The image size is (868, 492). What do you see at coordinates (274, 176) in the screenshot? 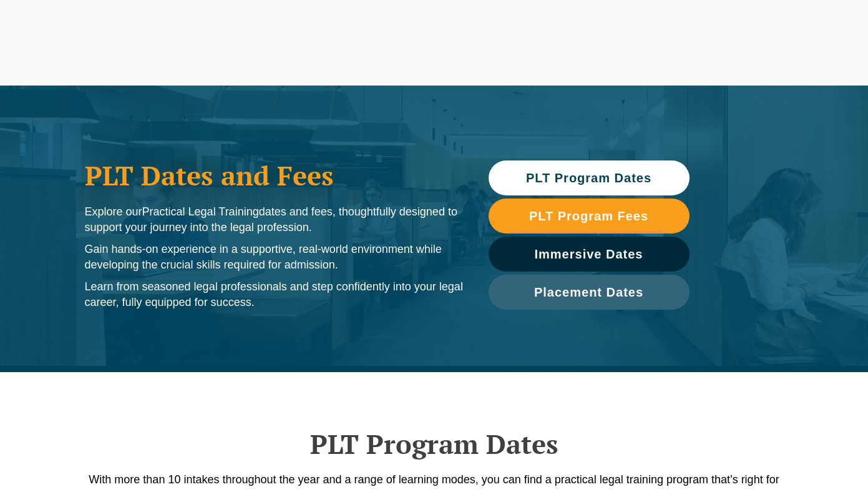
I see `h1: PLT Dates and Fees` at bounding box center [274, 176].